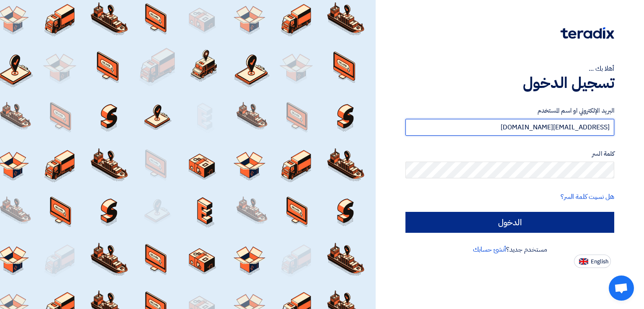  I want to click on div: أهلا بك ..., so click(510, 69).